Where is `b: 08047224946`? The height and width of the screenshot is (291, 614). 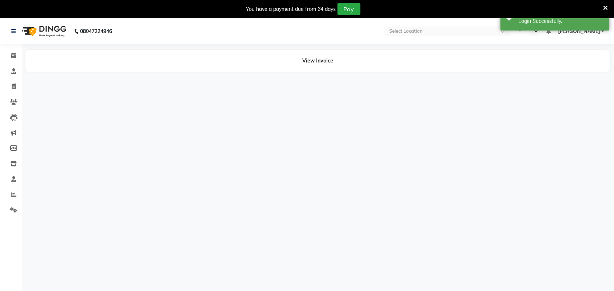
b: 08047224946 is located at coordinates (96, 31).